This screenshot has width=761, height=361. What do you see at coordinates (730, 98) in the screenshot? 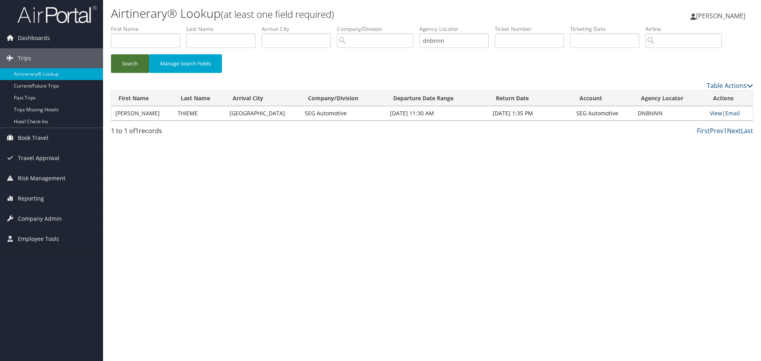
I see `th: Actions` at bounding box center [730, 98].